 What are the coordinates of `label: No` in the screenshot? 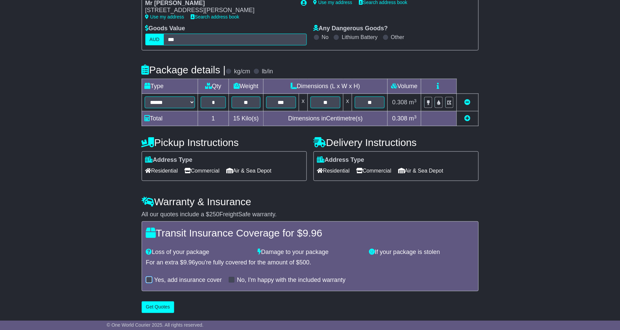 It's located at (325, 37).